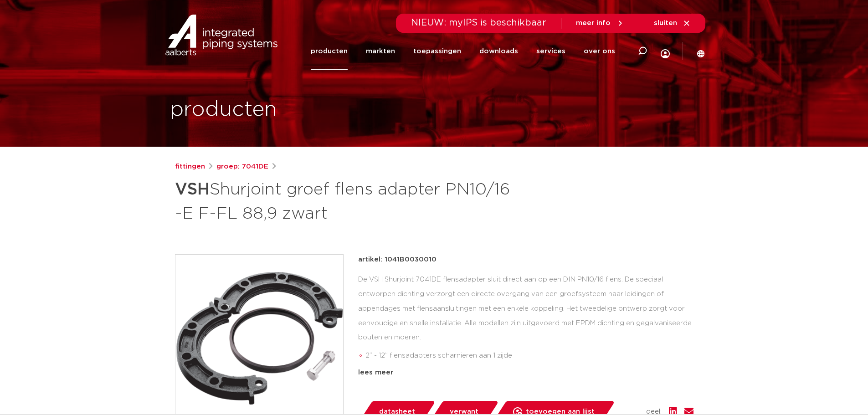  I want to click on h1: Shurjoint groef flens adapter PN10/16 -E F-FL 88,9 zwart, so click(346, 201).